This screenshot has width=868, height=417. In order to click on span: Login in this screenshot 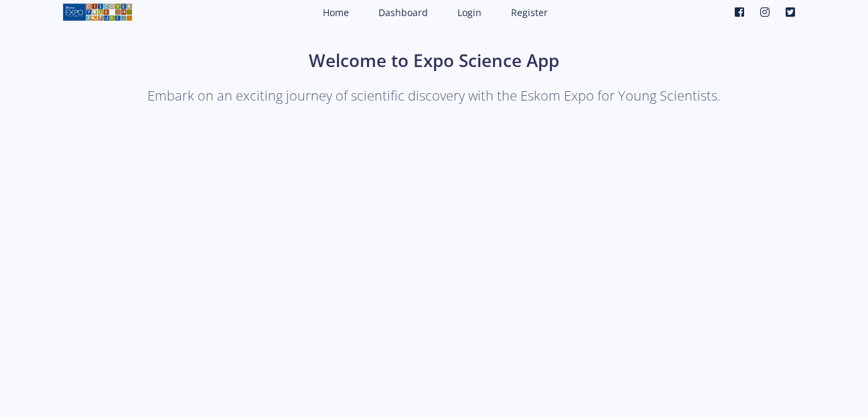, I will do `click(469, 12)`.